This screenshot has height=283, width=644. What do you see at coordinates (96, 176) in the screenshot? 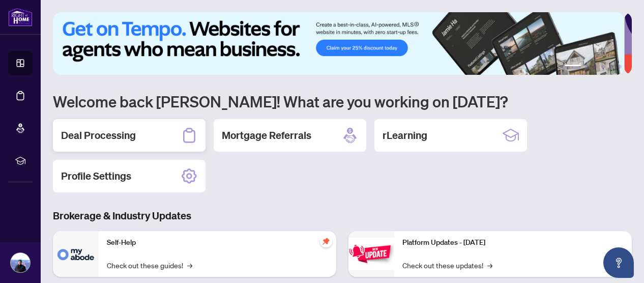
I see `h2: Profile Settings` at bounding box center [96, 176].